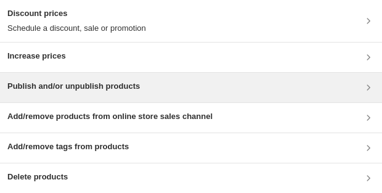  I want to click on h3: Delete products, so click(38, 177).